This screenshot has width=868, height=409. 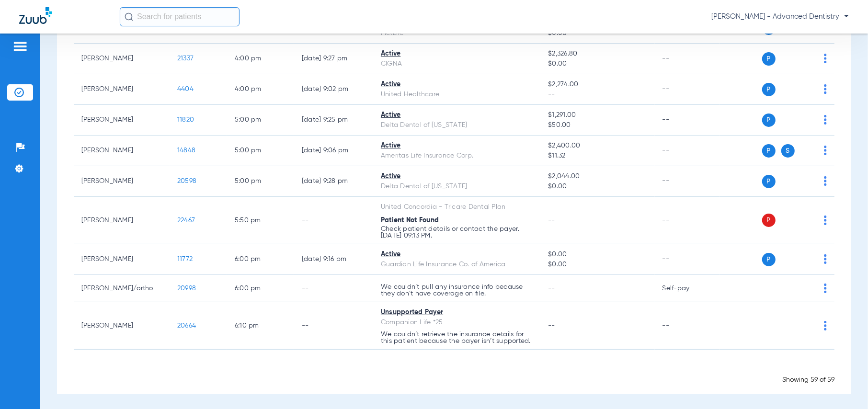 What do you see at coordinates (185, 259) in the screenshot?
I see `span: 11772` at bounding box center [185, 259].